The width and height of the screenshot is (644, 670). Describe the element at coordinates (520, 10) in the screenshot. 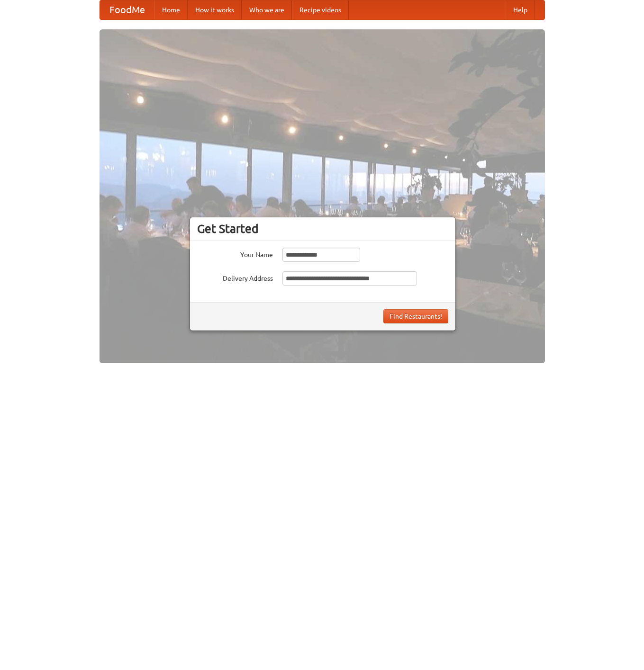

I see `a: Help` at that location.